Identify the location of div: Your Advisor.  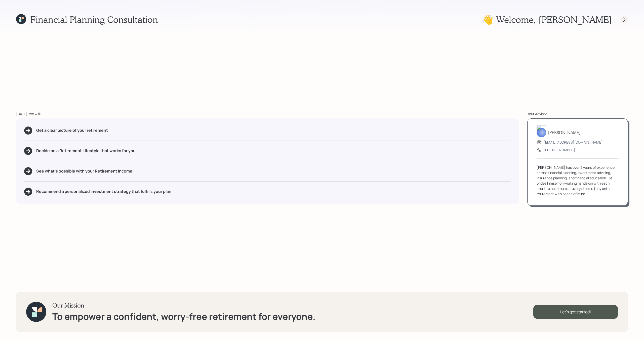
(578, 113).